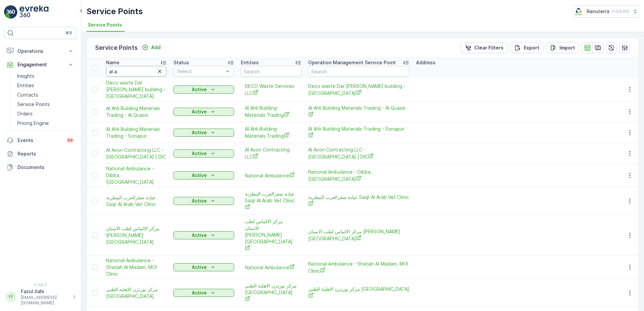 The width and height of the screenshot is (644, 311). Describe the element at coordinates (105, 25) in the screenshot. I see `span: Service Points` at that location.